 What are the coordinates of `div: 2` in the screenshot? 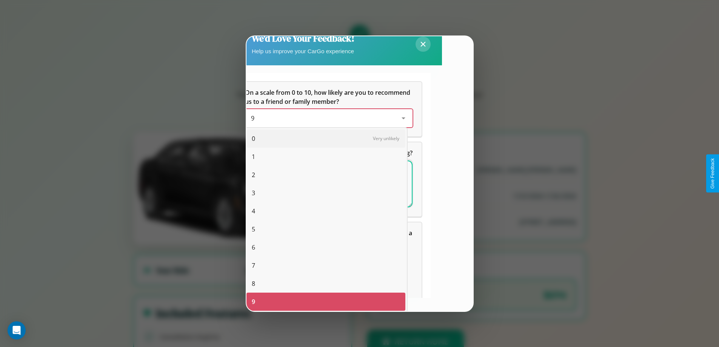 It's located at (326, 175).